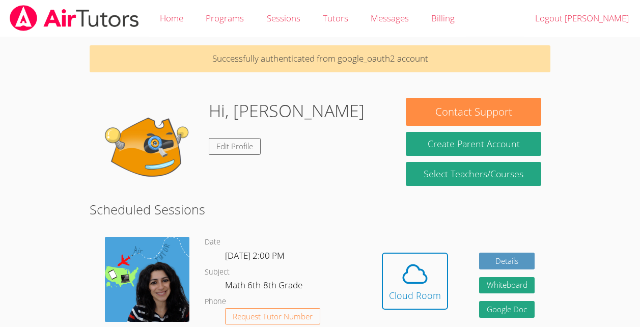 The image size is (640, 327). What do you see at coordinates (473, 144) in the screenshot?
I see `button: Create Parent Account` at bounding box center [473, 144].